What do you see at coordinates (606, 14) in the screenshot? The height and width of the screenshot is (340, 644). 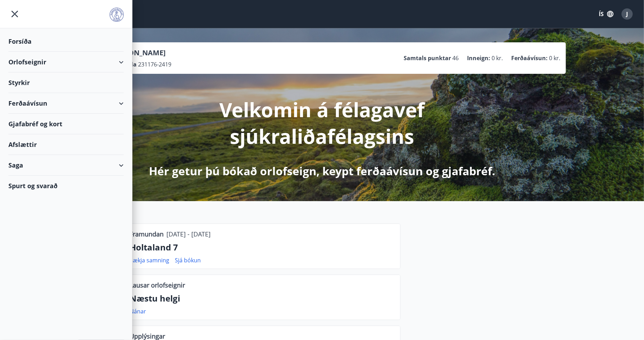 I see `button: ÍS` at bounding box center [606, 14].